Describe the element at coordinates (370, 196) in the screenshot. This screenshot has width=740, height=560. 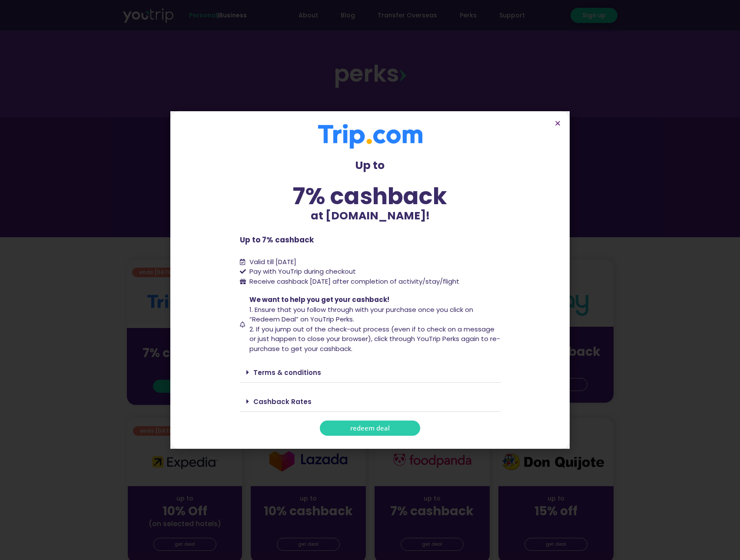
I see `div: 7% cashback` at that location.